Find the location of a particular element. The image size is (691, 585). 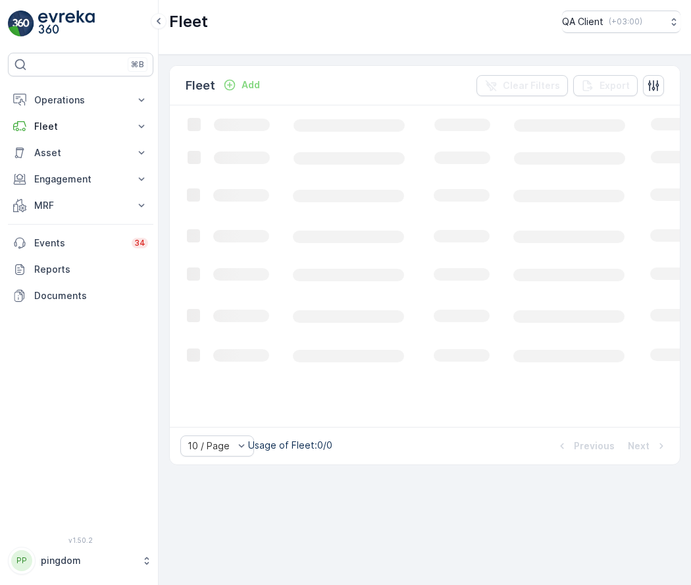

a: Documents is located at coordinates (80, 296).